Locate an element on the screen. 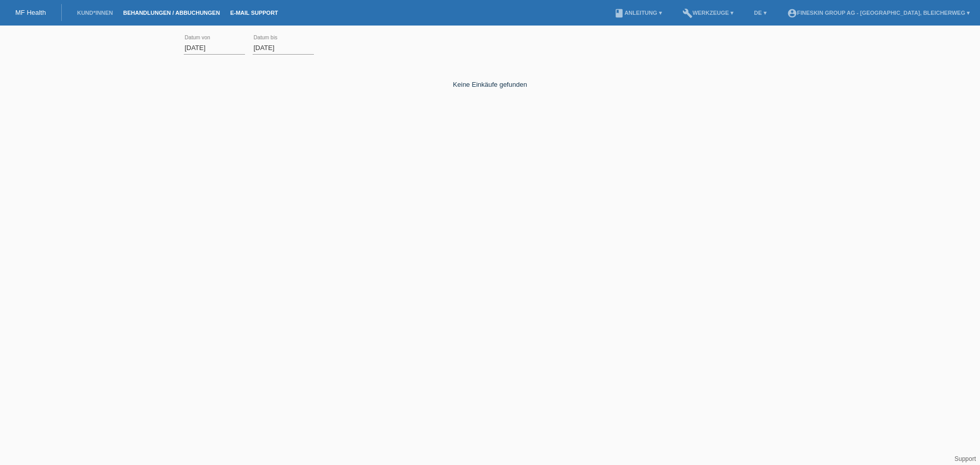 This screenshot has height=465, width=980. a: Kund*innen is located at coordinates (95, 13).